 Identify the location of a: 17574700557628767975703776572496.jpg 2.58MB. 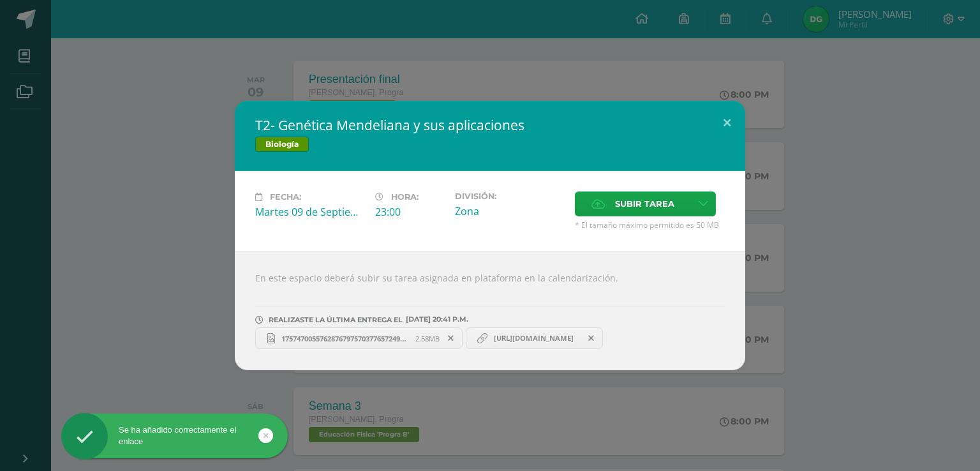
(358, 338).